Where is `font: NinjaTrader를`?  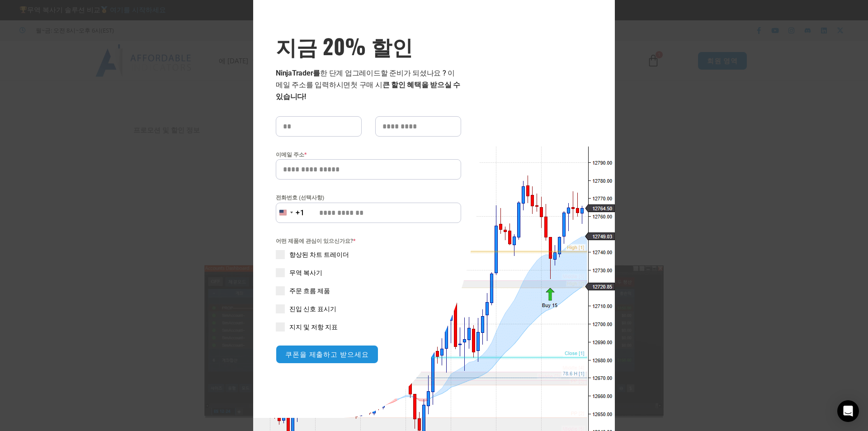 font: NinjaTrader를 is located at coordinates (298, 73).